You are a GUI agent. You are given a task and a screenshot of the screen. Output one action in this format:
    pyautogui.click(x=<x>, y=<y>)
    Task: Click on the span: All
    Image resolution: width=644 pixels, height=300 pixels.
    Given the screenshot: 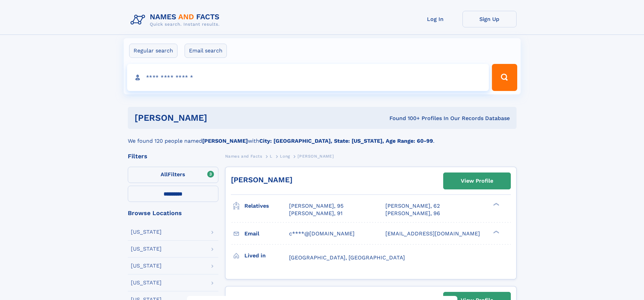 What is the action you would take?
    pyautogui.click(x=164, y=174)
    